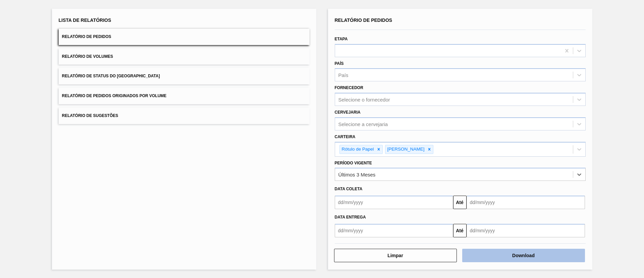  Describe the element at coordinates (349, 189) in the screenshot. I see `span: Data coleta` at that location.